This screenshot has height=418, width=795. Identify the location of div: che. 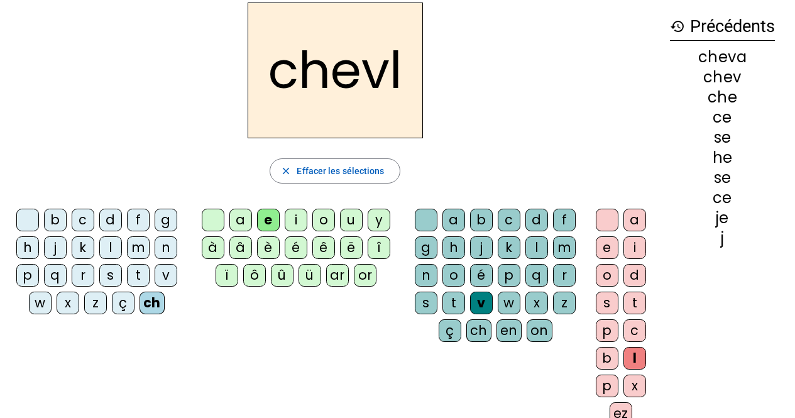
(722, 97).